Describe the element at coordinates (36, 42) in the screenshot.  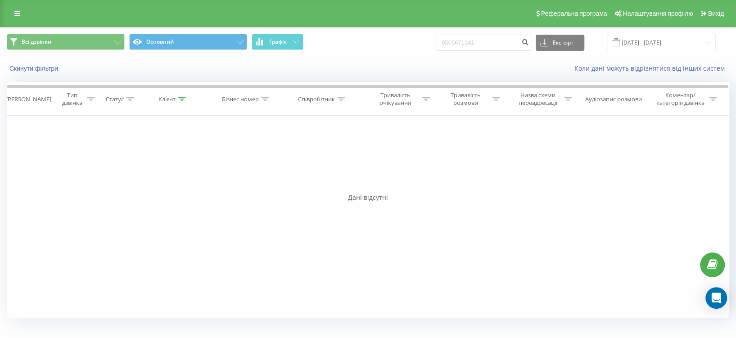
I see `span: Всі дзвінки` at that location.